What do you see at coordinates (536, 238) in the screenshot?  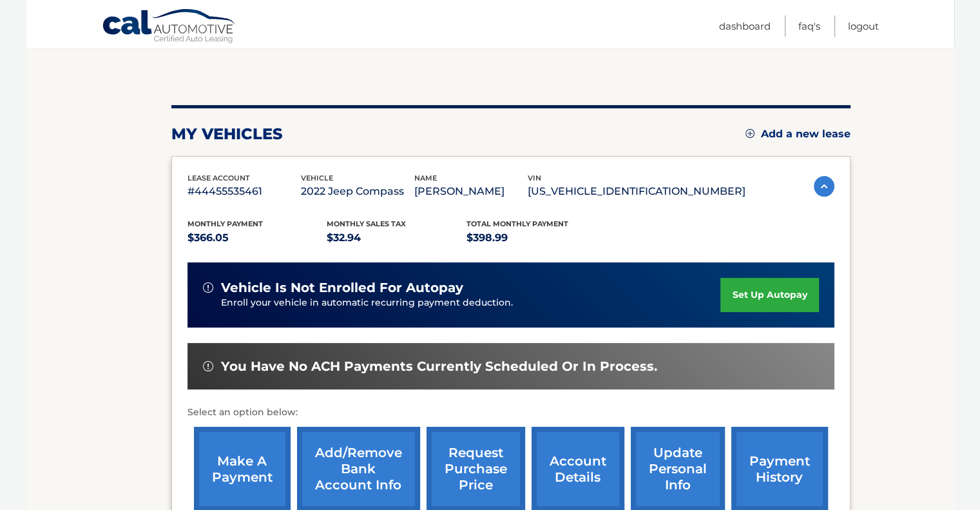 I see `p: $398.99` at bounding box center [536, 238].